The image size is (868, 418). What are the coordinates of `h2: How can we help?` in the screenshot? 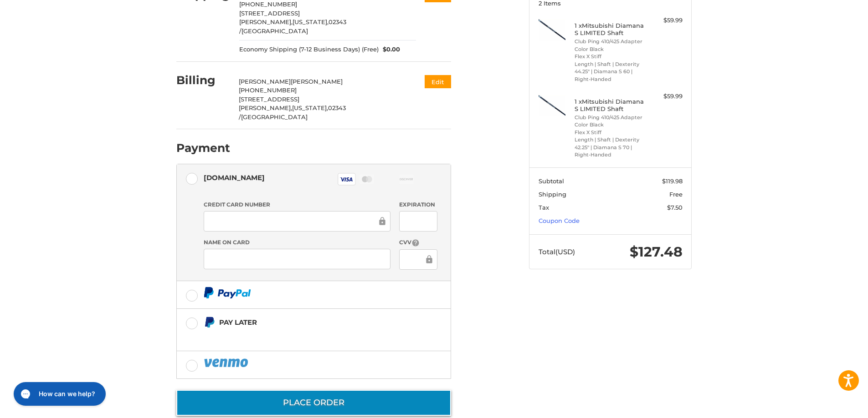 It's located at (58, 15).